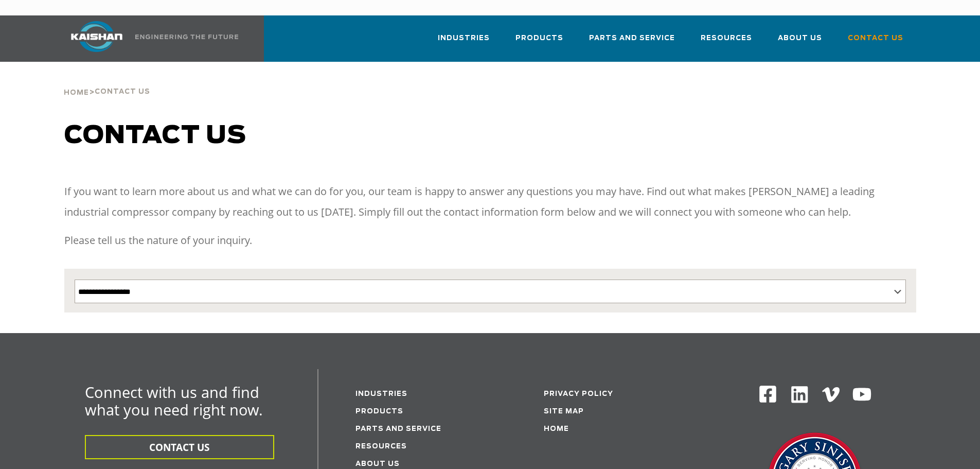  What do you see at coordinates (862, 394) in the screenshot?
I see `img: Youtube` at bounding box center [862, 394].